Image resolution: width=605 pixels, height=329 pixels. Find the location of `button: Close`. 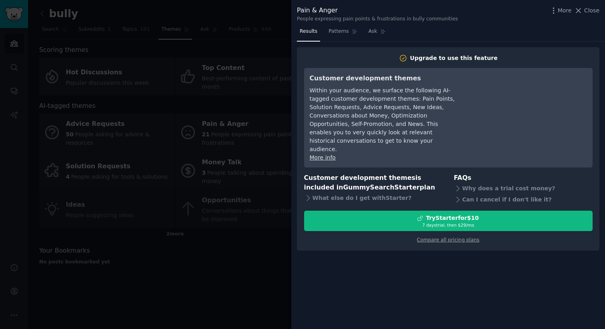

button: Close is located at coordinates (586, 10).